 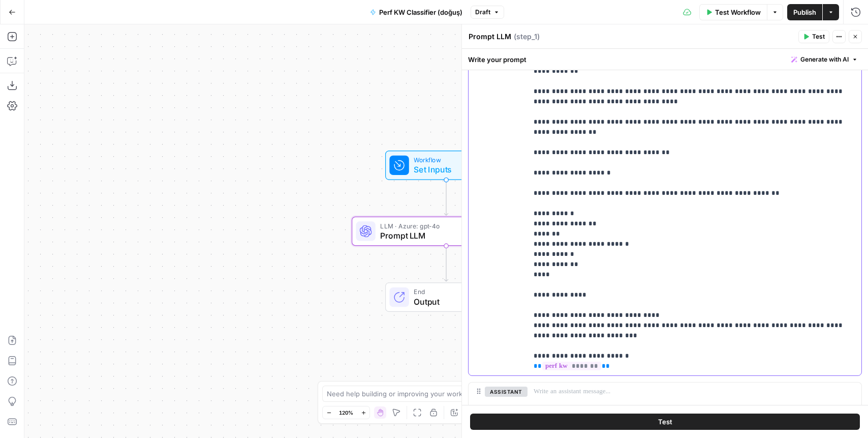 I want to click on button: Publish, so click(x=804, y=12).